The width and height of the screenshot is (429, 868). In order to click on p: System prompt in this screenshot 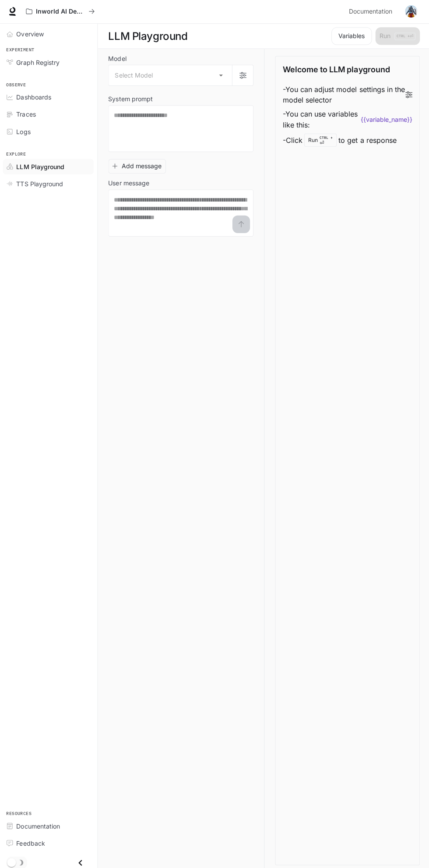, I will do `click(130, 100)`.